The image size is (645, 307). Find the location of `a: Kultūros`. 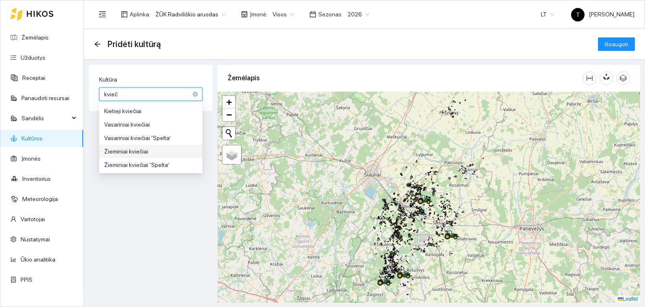

a: Kultūros is located at coordinates (32, 138).